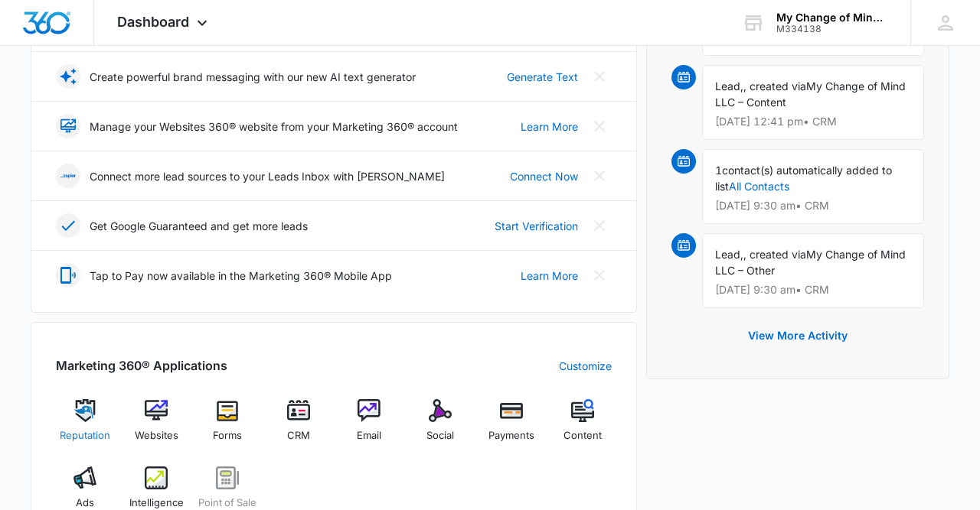  Describe the element at coordinates (85, 427) in the screenshot. I see `a: Reputation` at that location.